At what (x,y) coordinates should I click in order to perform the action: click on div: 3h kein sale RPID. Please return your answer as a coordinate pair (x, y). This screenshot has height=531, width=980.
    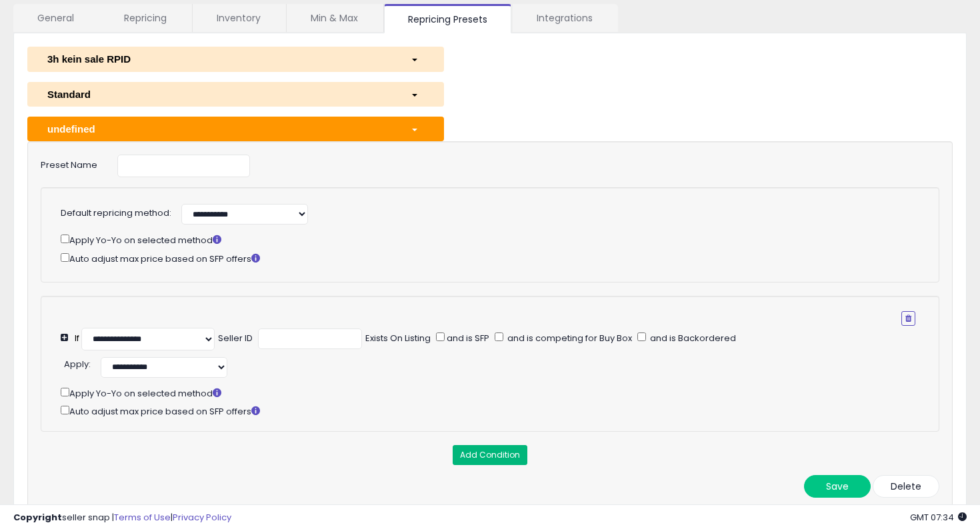
    Looking at the image, I should click on (219, 59).